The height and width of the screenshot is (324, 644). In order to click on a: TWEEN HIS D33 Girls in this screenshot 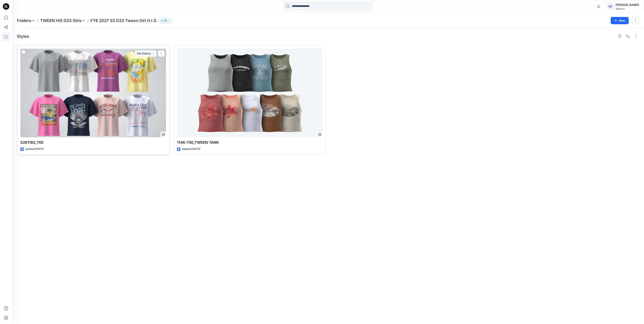, I will do `click(61, 21)`.